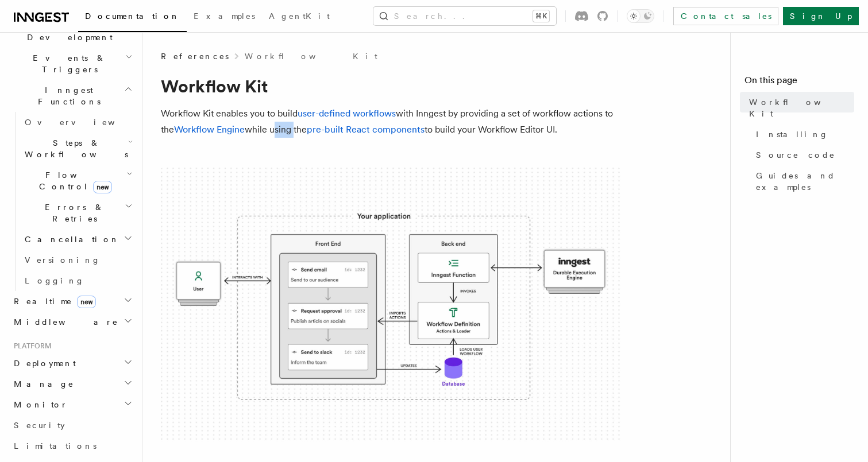 Image resolution: width=868 pixels, height=462 pixels. What do you see at coordinates (802, 134) in the screenshot?
I see `a: Installing` at bounding box center [802, 134].